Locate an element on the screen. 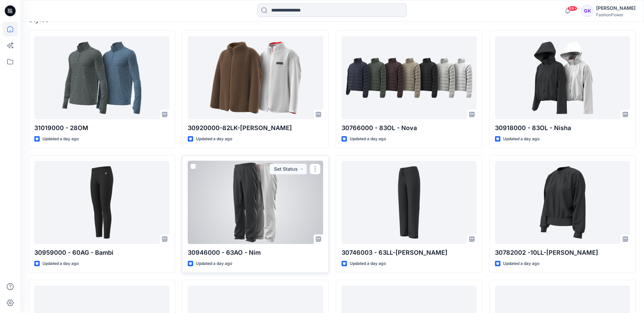 The height and width of the screenshot is (313, 644). a: 30946000 - 63AO - Nim is located at coordinates (255, 202).